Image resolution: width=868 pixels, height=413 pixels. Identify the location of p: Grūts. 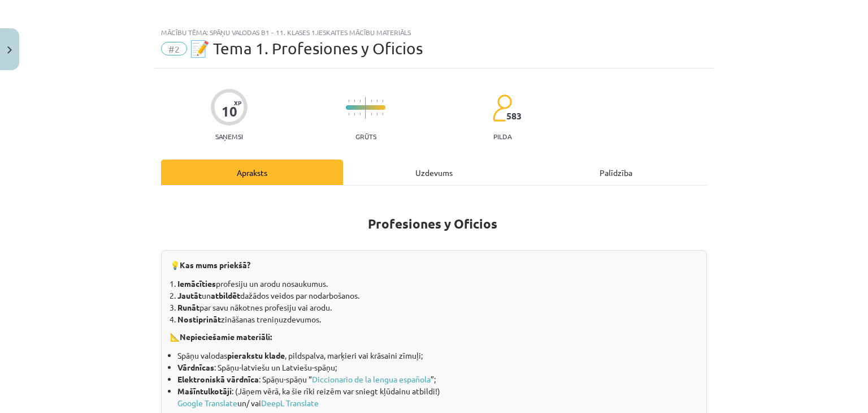
(366, 136).